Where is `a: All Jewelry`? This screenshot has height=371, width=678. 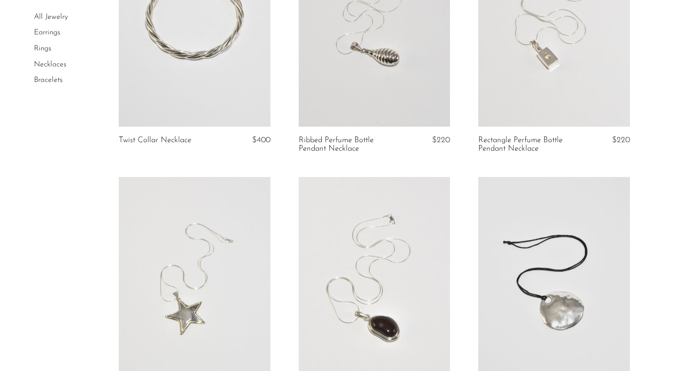
a: All Jewelry is located at coordinates (51, 17).